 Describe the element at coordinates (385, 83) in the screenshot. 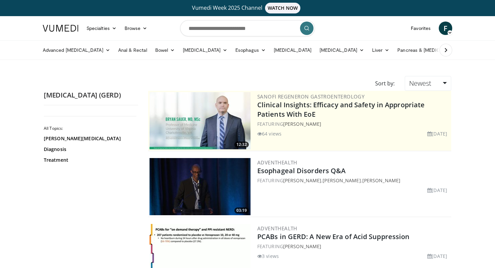

I see `div: Sort by:` at that location.